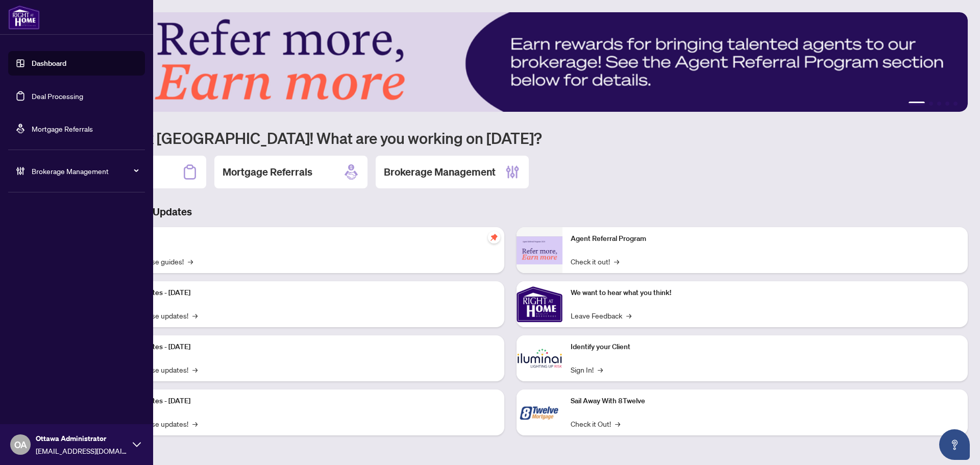 This screenshot has width=980, height=465. What do you see at coordinates (539, 413) in the screenshot?
I see `img: Sail Away With 8Twelve` at bounding box center [539, 413].